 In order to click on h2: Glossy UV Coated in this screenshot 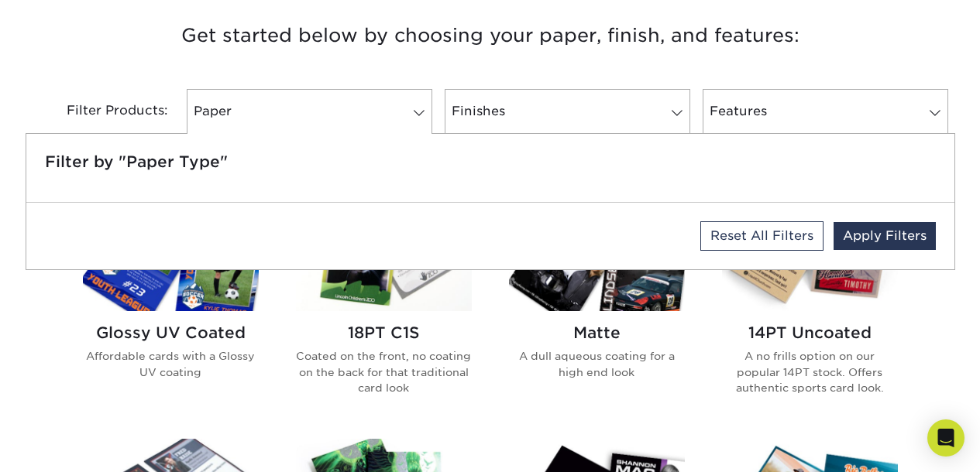, I will do `click(170, 333)`.